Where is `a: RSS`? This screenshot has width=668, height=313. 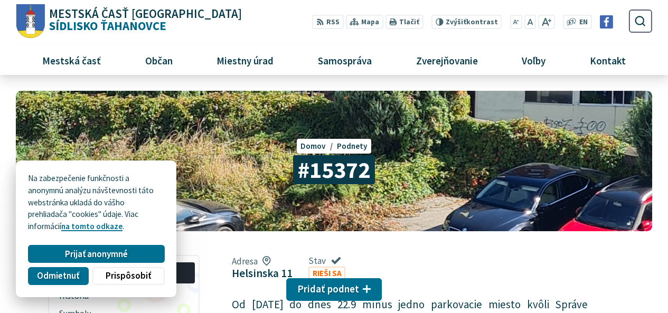
a: RSS is located at coordinates (327, 22).